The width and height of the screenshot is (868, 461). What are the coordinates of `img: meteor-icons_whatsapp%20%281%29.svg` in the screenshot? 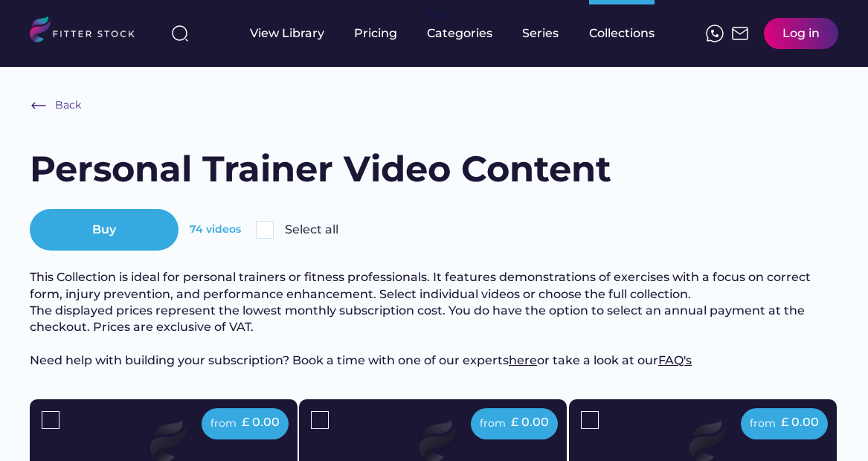 It's located at (715, 33).